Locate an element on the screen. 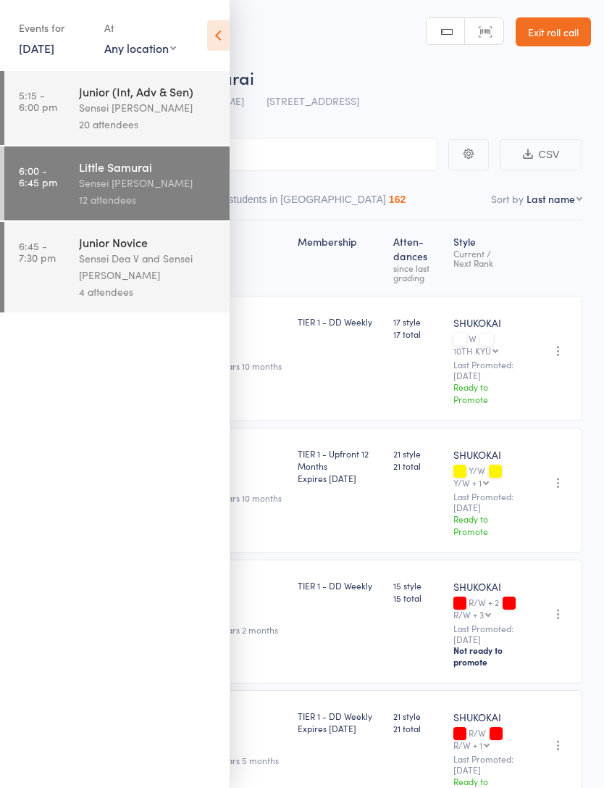 Image resolution: width=604 pixels, height=788 pixels. div: Little Samurai is located at coordinates (148, 167).